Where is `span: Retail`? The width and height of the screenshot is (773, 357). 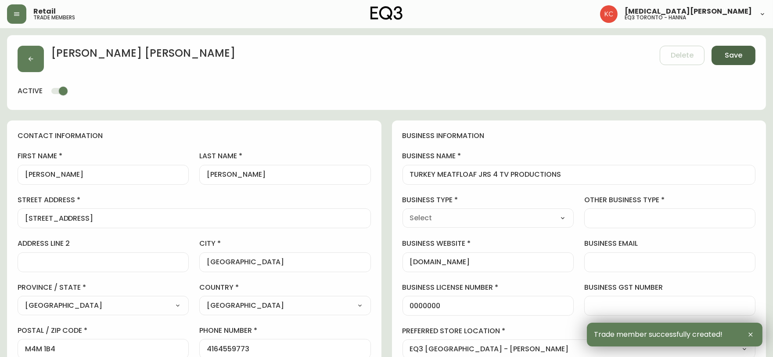
span: Retail is located at coordinates (44, 11).